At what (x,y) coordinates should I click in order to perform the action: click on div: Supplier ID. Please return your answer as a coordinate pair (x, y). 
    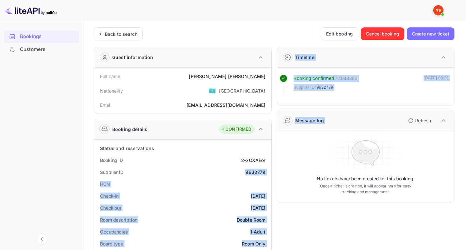
    Looking at the image, I should click on (112, 172).